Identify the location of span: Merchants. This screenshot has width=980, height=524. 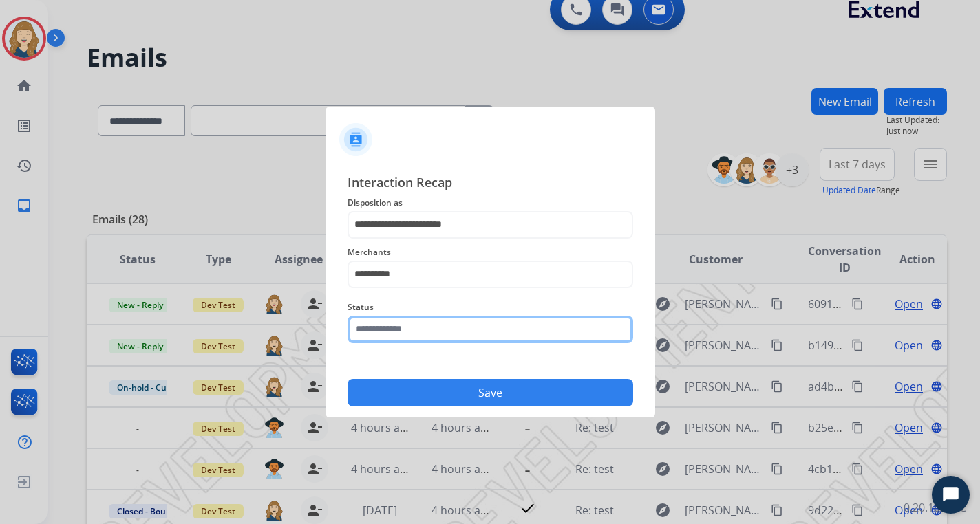
(490, 253).